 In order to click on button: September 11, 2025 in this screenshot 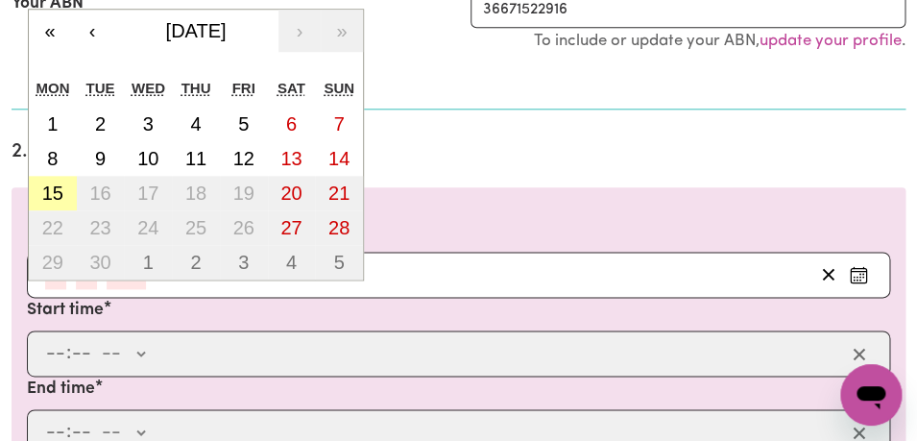, I will do `click(196, 158)`.